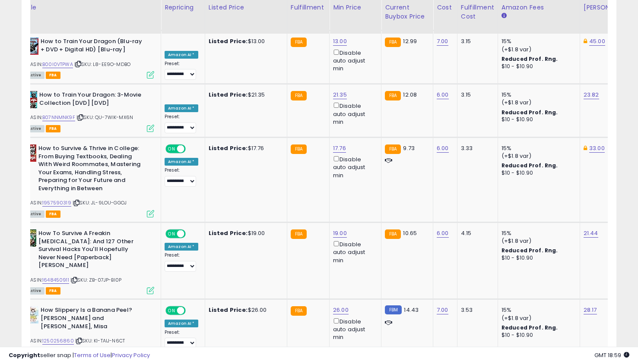  What do you see at coordinates (340, 233) in the screenshot?
I see `a: 19.00` at bounding box center [340, 233].